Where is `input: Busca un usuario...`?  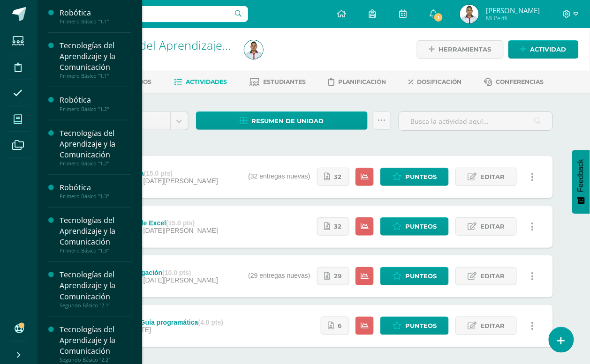 input: Busca un usuario... is located at coordinates (146, 14).